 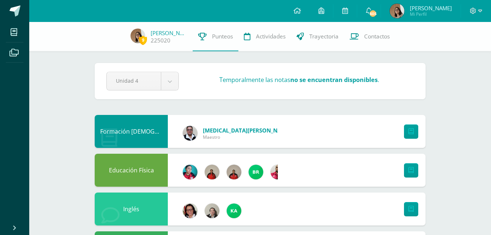 I want to click on a: Trayectoria, so click(x=318, y=37).